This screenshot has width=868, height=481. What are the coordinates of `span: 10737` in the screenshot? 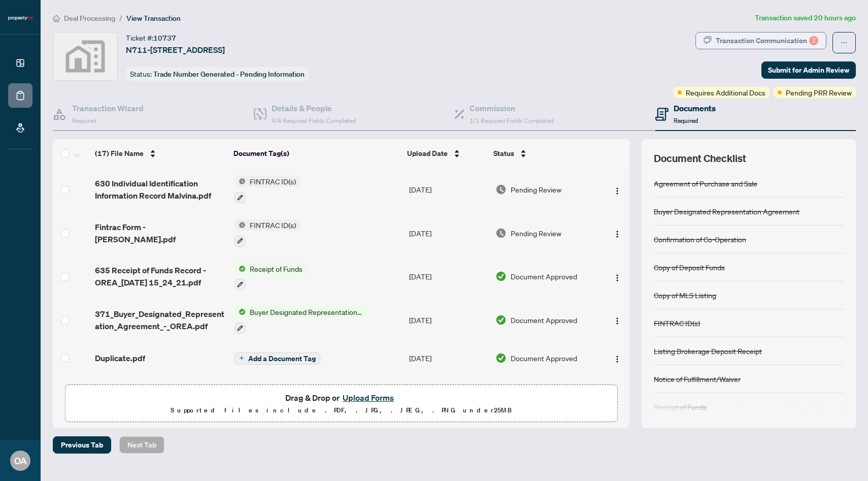 It's located at (164, 38).